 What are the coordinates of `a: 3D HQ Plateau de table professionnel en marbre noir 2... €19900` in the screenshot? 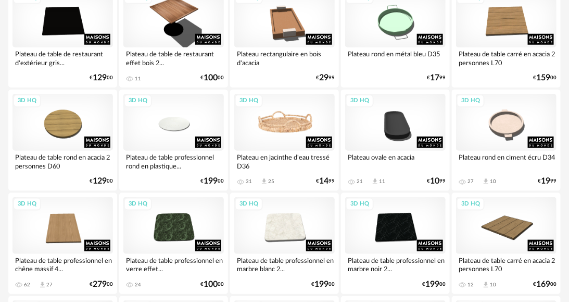 It's located at (395, 243).